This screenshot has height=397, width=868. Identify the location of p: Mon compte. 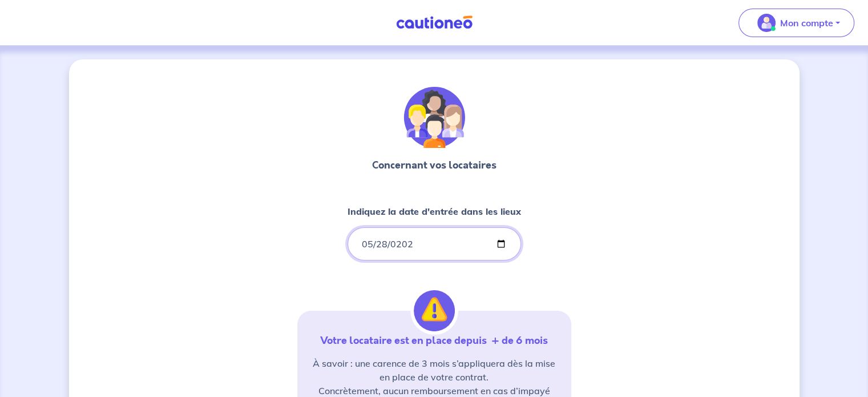
(807, 23).